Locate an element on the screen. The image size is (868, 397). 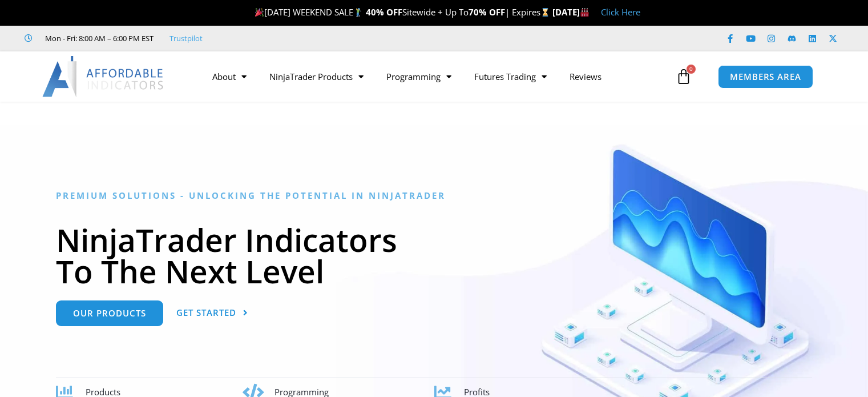
a: MEMBERS AREA is located at coordinates (765, 77).